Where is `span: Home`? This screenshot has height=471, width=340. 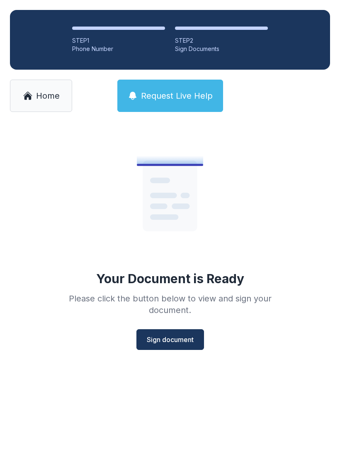
span: Home is located at coordinates (48, 96).